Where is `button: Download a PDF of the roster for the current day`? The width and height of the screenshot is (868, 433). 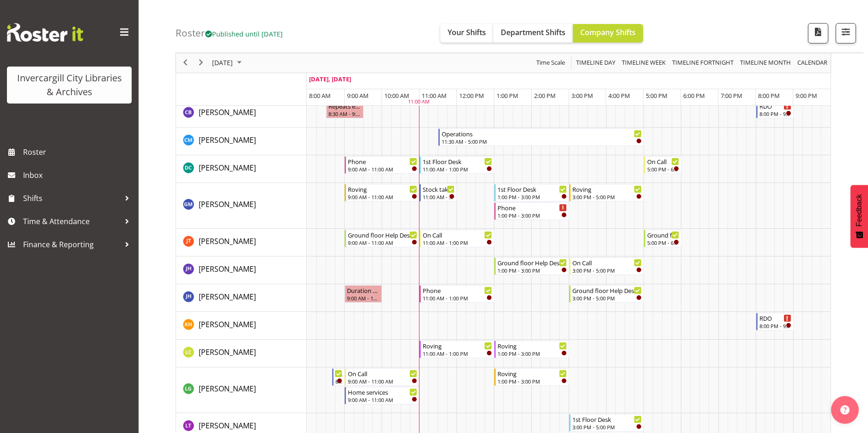
button: Download a PDF of the roster for the current day is located at coordinates (818, 34).